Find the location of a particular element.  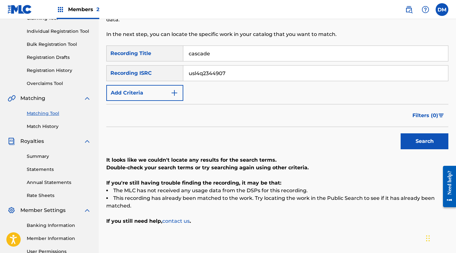

a: Annual Statements is located at coordinates (59, 182).